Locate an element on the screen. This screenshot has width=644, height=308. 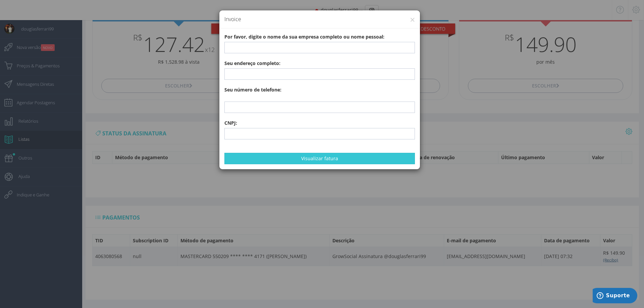
span: Suporte is located at coordinates (25, 8).